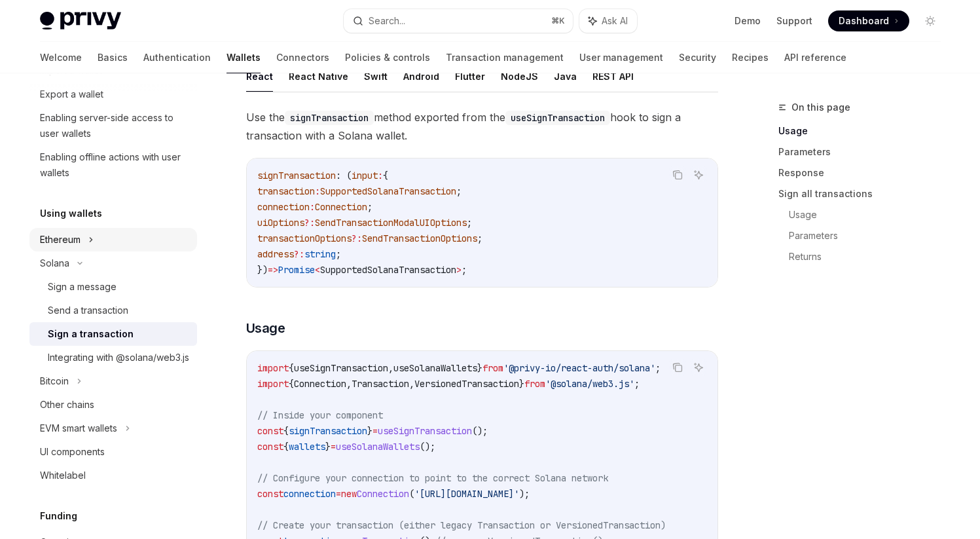  What do you see at coordinates (419, 239) in the screenshot?
I see `span: SendTransactionOptions` at bounding box center [419, 239].